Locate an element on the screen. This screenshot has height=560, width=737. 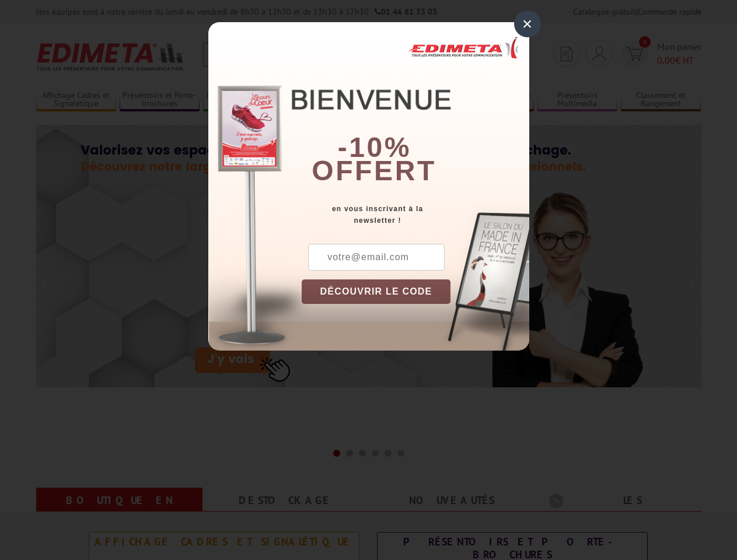
b: -10% is located at coordinates (375, 147).